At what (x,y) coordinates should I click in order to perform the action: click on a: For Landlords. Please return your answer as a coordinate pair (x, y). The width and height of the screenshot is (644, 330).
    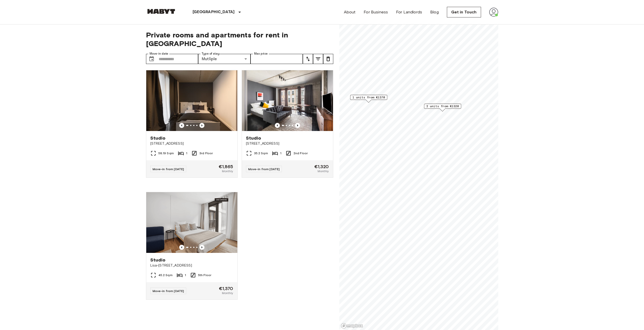
    Looking at the image, I should click on (409, 12).